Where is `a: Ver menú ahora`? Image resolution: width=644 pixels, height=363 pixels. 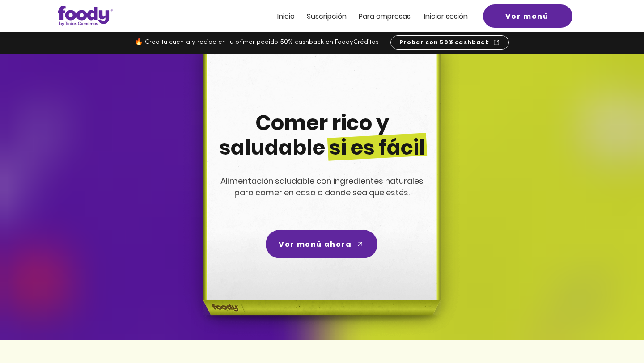 a: Ver menú ahora is located at coordinates (322, 244).